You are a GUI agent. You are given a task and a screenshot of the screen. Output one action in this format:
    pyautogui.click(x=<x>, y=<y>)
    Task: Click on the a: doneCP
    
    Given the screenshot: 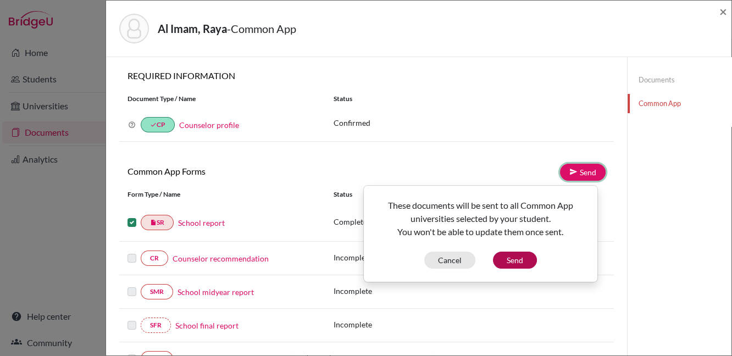 What is the action you would take?
    pyautogui.click(x=158, y=125)
    